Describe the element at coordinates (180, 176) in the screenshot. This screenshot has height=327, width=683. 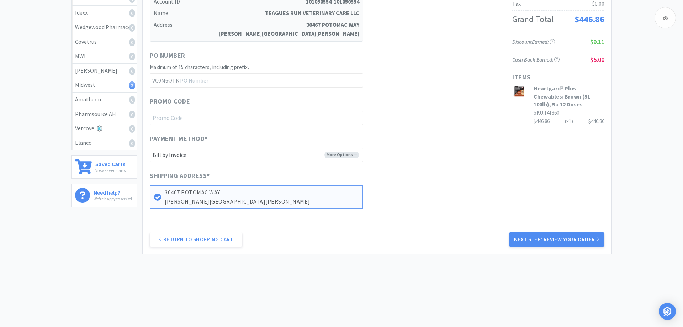
I see `span: Shipping Address *` at that location.